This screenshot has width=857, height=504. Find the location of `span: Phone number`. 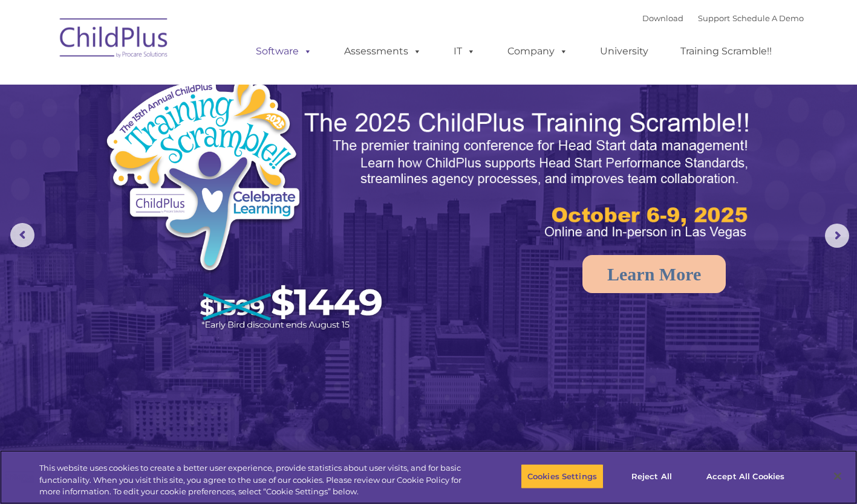

span: Phone number is located at coordinates (193, 134).